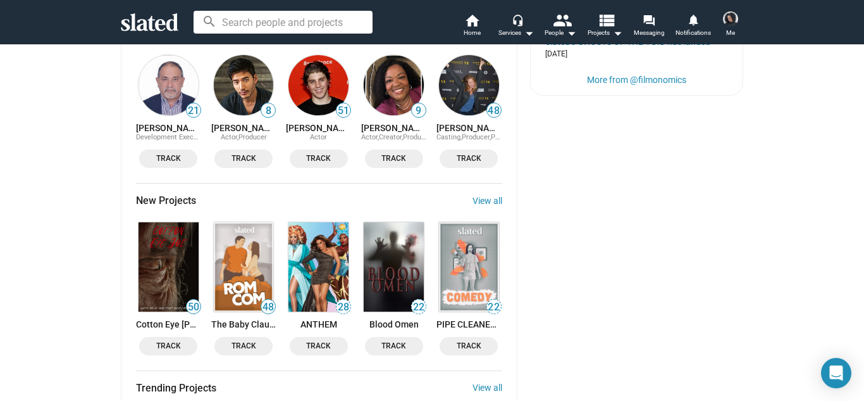 The image size is (864, 401). Describe the element at coordinates (244, 85) in the screenshot. I see `img: Kevin Kreider` at that location.